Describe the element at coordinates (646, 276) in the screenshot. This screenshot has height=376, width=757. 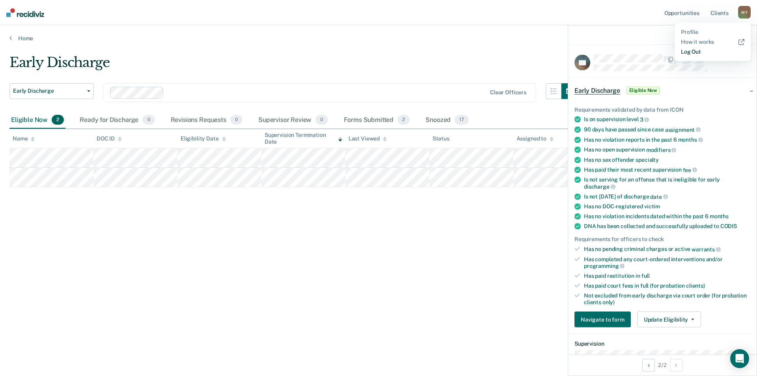
I see `span: full` at that location.